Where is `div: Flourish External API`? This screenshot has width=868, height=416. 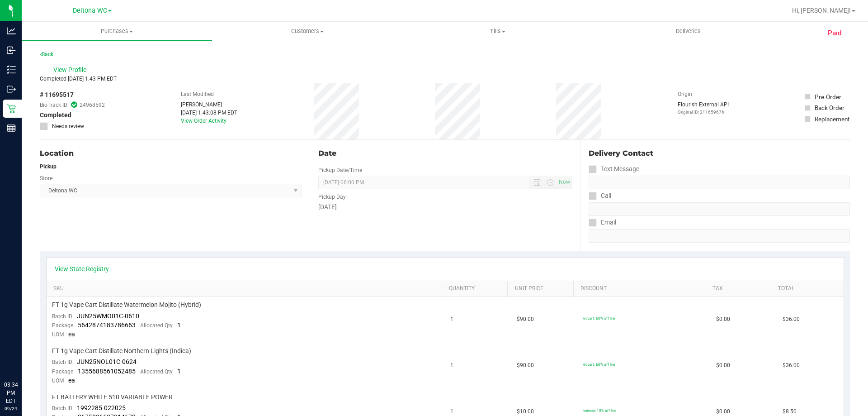
div: Flourish External API is located at coordinates (703, 108).